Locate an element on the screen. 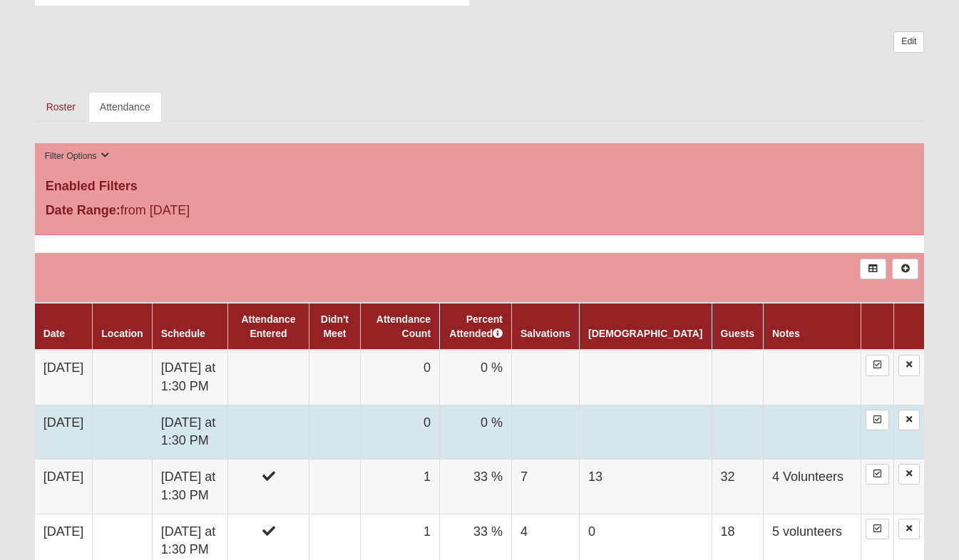 This screenshot has height=560, width=959. button: Filter Options is located at coordinates (77, 156).